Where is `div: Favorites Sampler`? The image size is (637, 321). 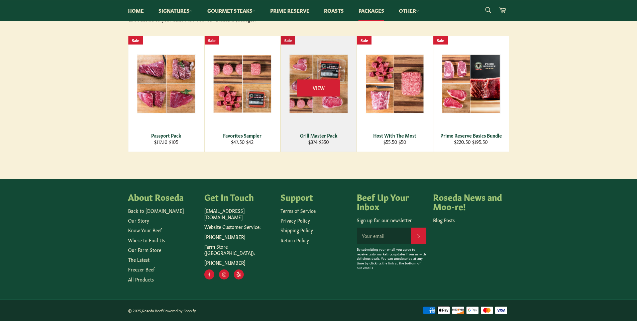 div: Favorites Sampler is located at coordinates (242, 135).